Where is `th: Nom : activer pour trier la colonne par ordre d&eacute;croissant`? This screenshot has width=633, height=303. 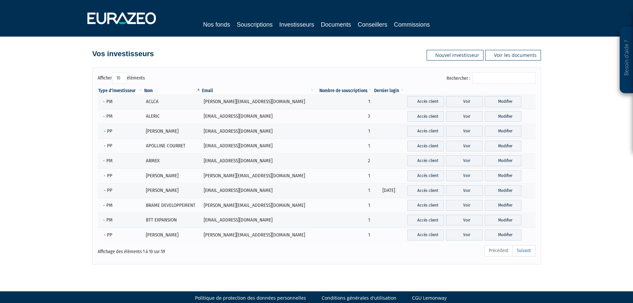 th: Nom : activer pour trier la colonne par ordre d&eacute;croissant is located at coordinates (172, 91).